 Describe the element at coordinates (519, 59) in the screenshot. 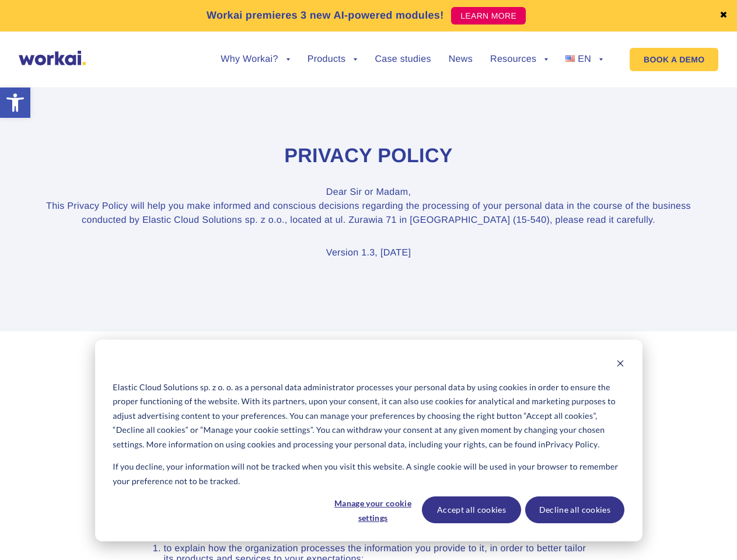

I see `a: Resources` at that location.